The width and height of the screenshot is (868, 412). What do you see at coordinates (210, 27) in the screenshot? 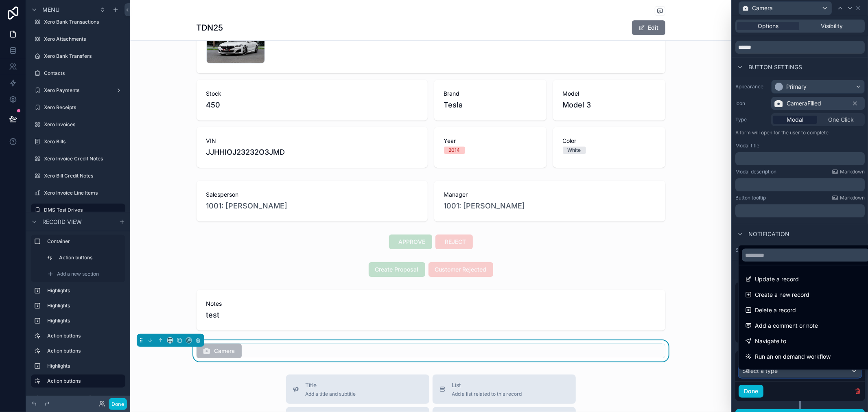
I see `h1: TDN25` at bounding box center [210, 27].